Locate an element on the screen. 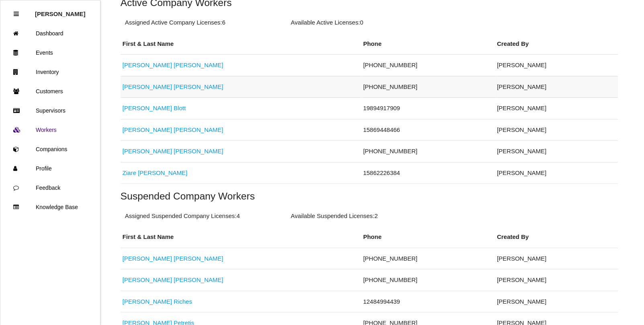  a: Dashboard is located at coordinates (50, 33).